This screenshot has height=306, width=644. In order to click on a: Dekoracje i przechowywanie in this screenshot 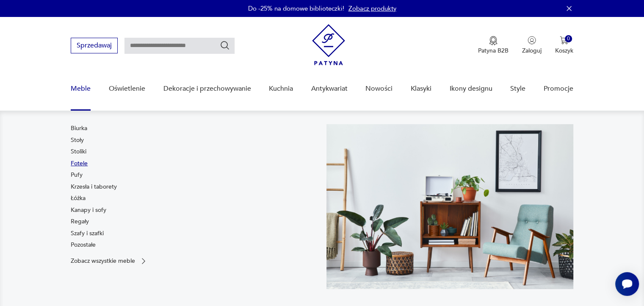, I will do `click(207, 88)`.